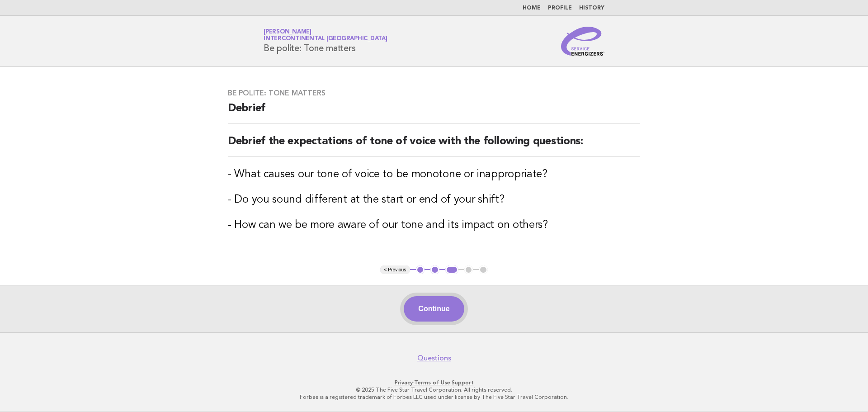  What do you see at coordinates (434, 145) in the screenshot?
I see `h2: Debrief the expectations of tone of voice with the following questions:` at bounding box center [434, 145].